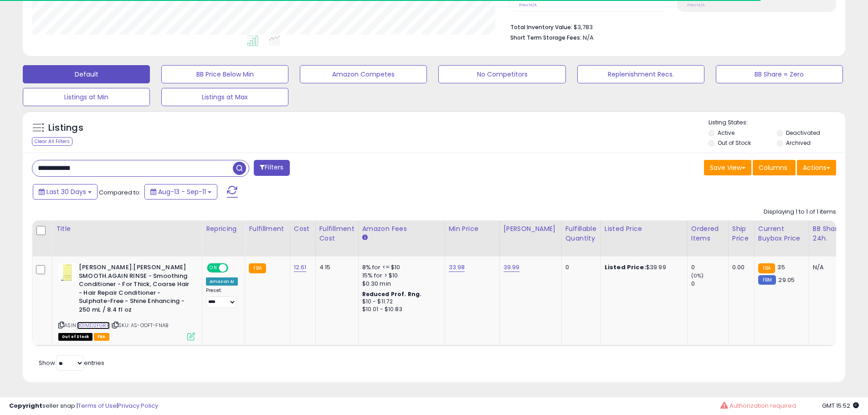 The image size is (868, 415). I want to click on button: Aug-13 - Sep-11, so click(181, 192).